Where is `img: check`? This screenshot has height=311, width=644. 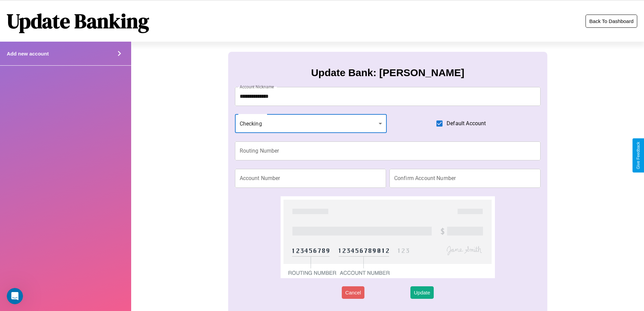
img: check is located at coordinates (387, 237).